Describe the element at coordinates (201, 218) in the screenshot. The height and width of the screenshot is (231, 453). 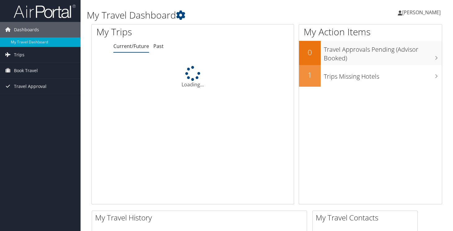
I see `h2: My Travel History` at that location.